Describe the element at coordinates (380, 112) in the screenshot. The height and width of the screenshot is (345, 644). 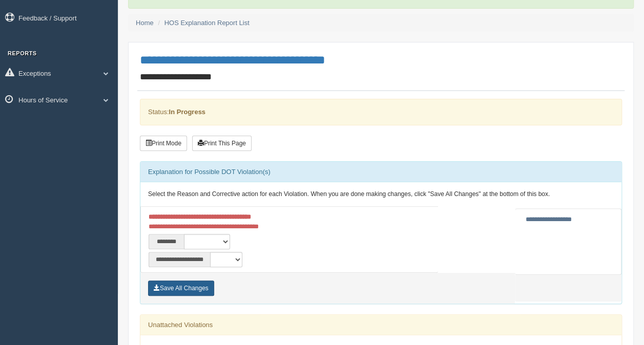
I see `div: Status:` at that location.